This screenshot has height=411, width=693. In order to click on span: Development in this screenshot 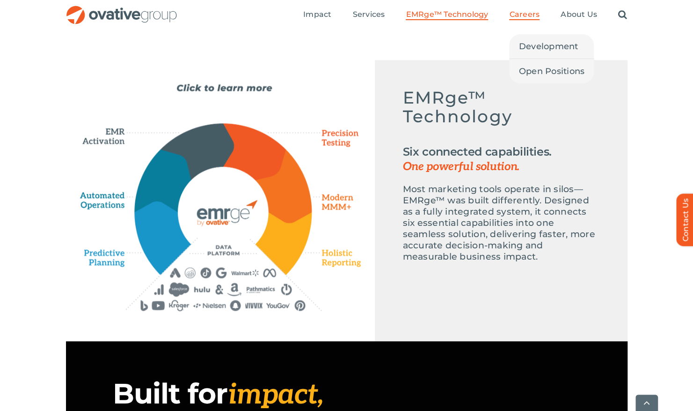, I will do `click(548, 46)`.